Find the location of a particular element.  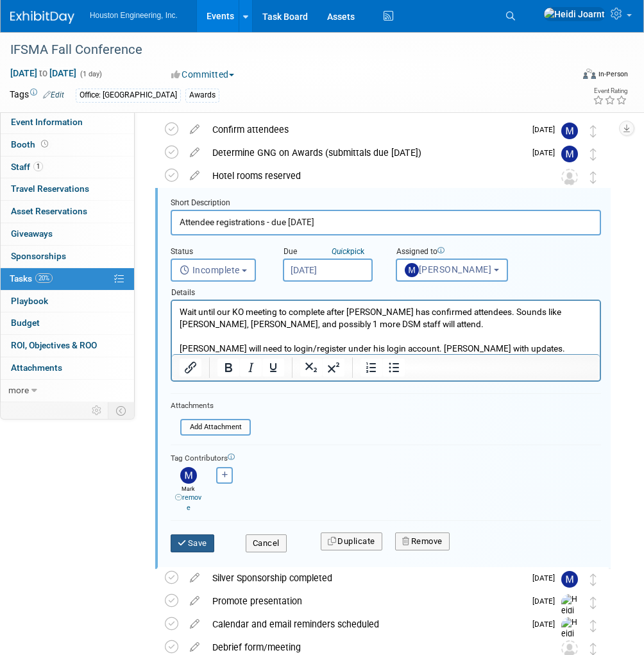

a: Quickpick is located at coordinates (348, 252).